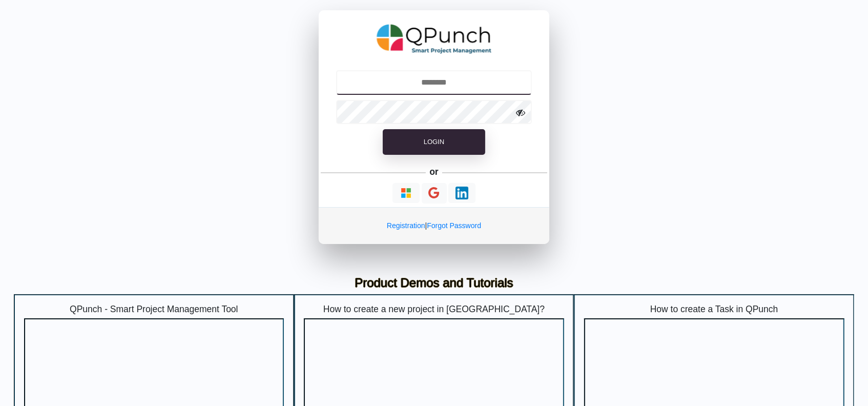  What do you see at coordinates (434, 194) in the screenshot?
I see `button: Continue With Google` at bounding box center [434, 194].